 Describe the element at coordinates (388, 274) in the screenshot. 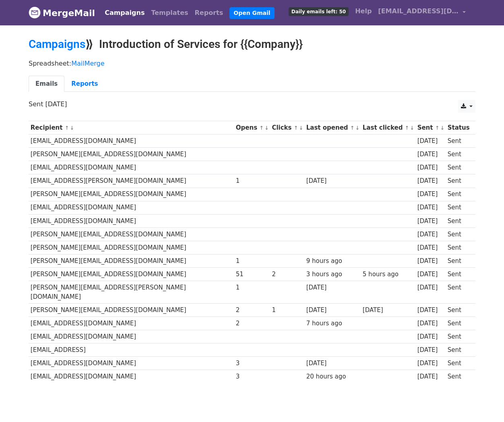

I see `div: 5 hours ago` at that location.